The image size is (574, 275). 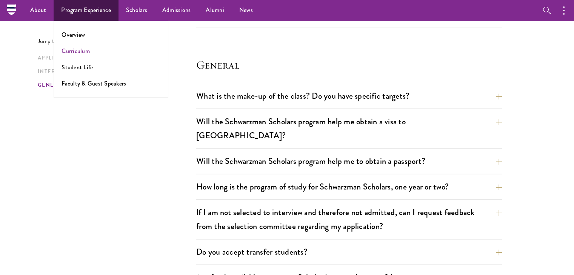 I want to click on button: If I am not selected to interview and therefore not admitted, can I request feedback from the sel..., so click(x=349, y=219).